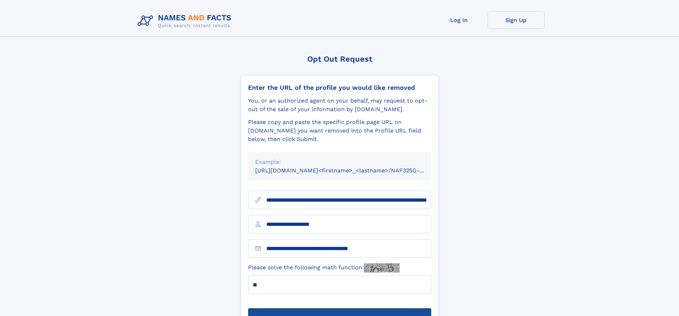 This screenshot has width=679, height=316. Describe the element at coordinates (186, 21) in the screenshot. I see `img: Logo Names and Facts` at that location.